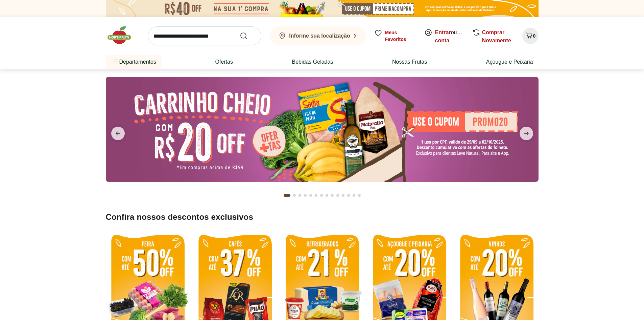  What do you see at coordinates (322, 129) in the screenshot?
I see `img: cupom` at bounding box center [322, 129].